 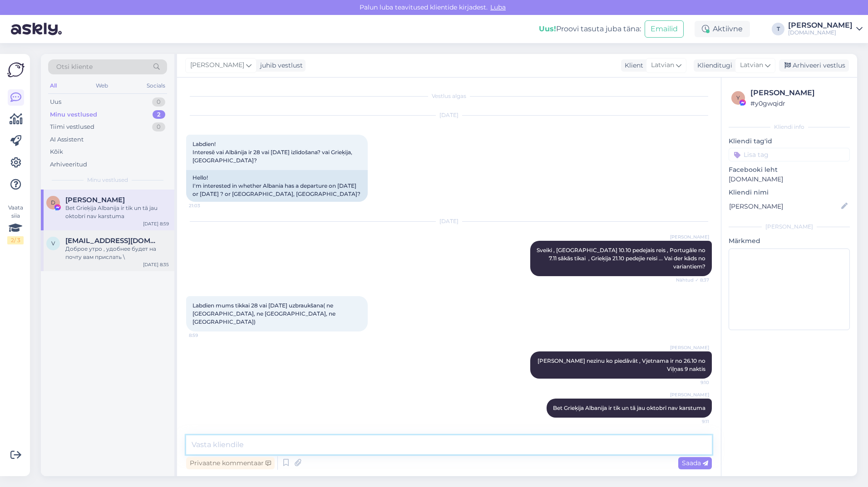 What do you see at coordinates (117, 254) in the screenshot?
I see `div: Доброе утро , удобнее будет на почту вам прислать \` at bounding box center [117, 254].